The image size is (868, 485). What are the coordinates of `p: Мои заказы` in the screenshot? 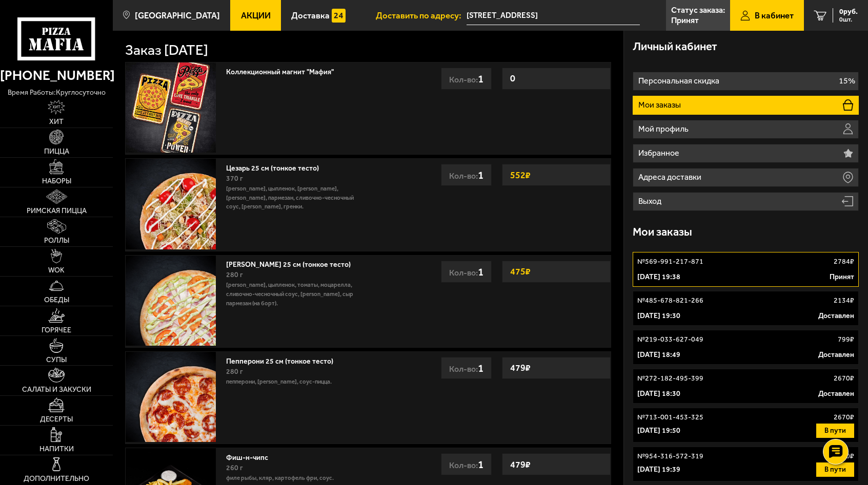 It's located at (660, 105).